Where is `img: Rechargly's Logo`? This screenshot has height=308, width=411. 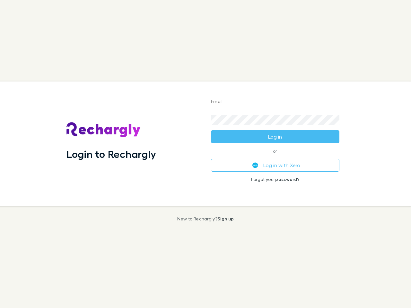 img: Rechargly's Logo is located at coordinates (104, 130).